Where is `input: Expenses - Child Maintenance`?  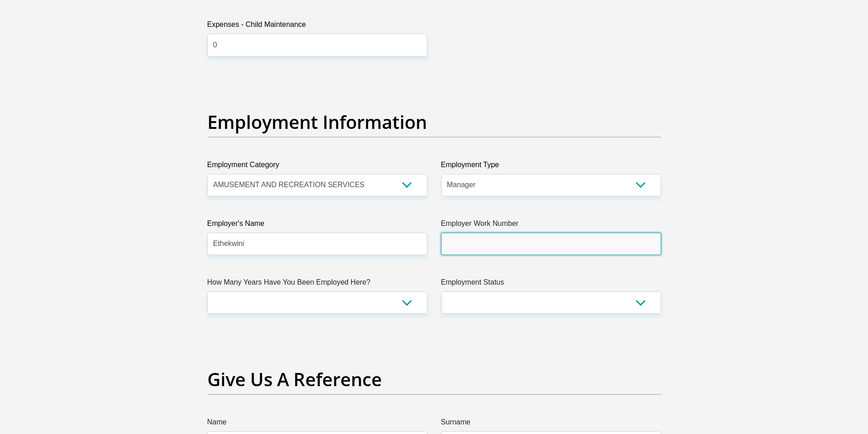 input: Expenses - Child Maintenance is located at coordinates (317, 45).